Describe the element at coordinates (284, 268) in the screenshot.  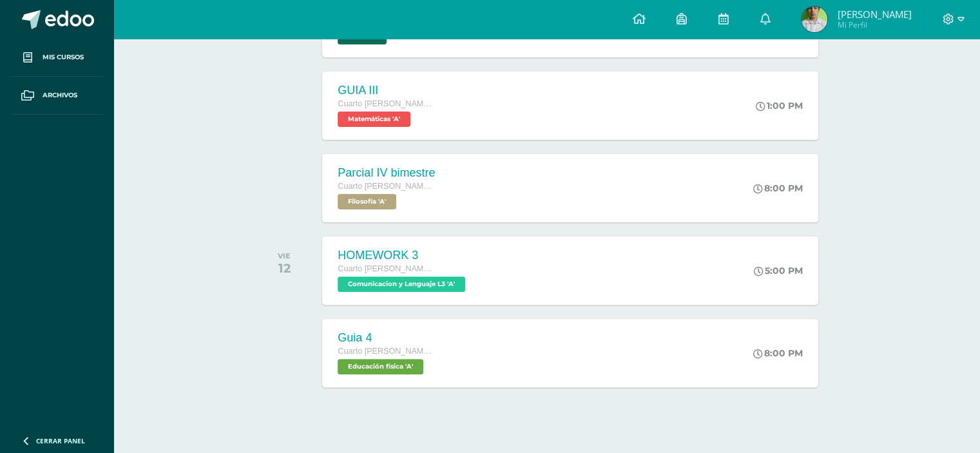
I see `div: 12` at that location.